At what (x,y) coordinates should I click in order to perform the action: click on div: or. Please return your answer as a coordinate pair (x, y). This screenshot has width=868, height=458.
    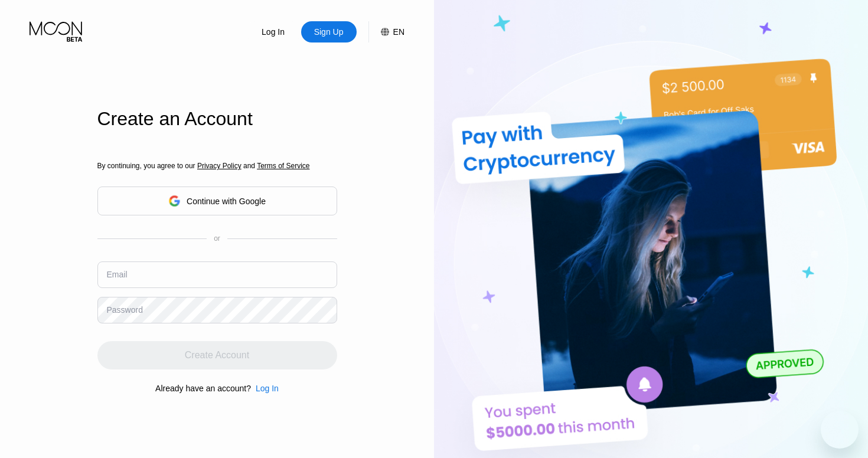
    Looking at the image, I should click on (216, 239).